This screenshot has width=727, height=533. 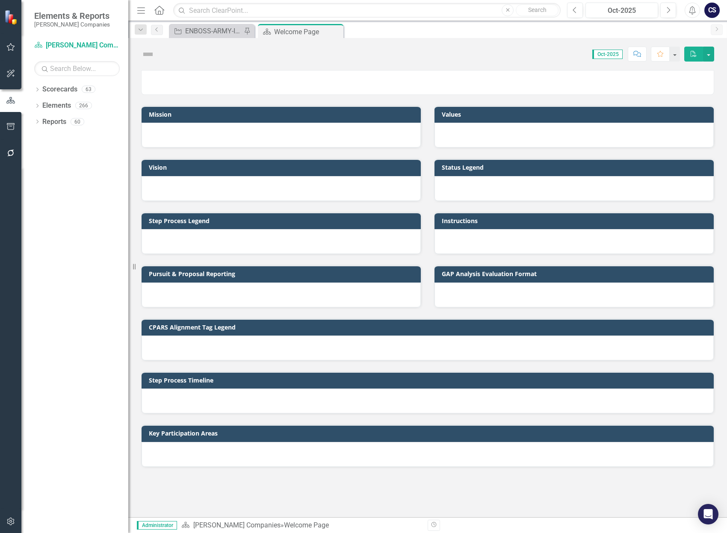 What do you see at coordinates (283, 167) in the screenshot?
I see `h3: Vision` at bounding box center [283, 167].